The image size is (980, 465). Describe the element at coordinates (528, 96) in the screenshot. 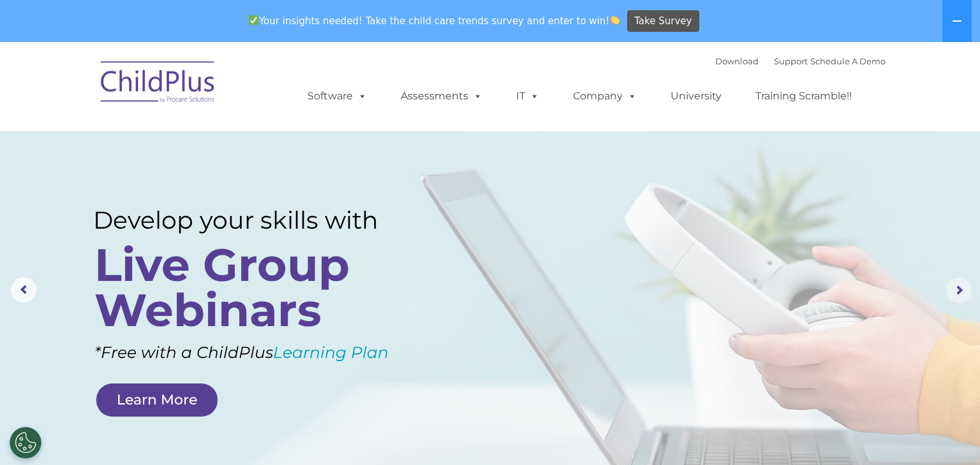

I see `a: IT` at that location.